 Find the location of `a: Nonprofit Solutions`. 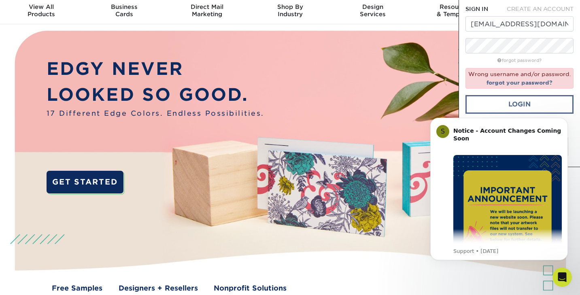

a: Nonprofit Solutions is located at coordinates (250, 288).